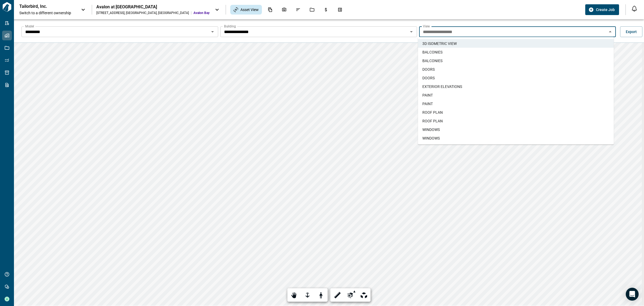  I want to click on div: Open Intercom Messenger, so click(632, 294).